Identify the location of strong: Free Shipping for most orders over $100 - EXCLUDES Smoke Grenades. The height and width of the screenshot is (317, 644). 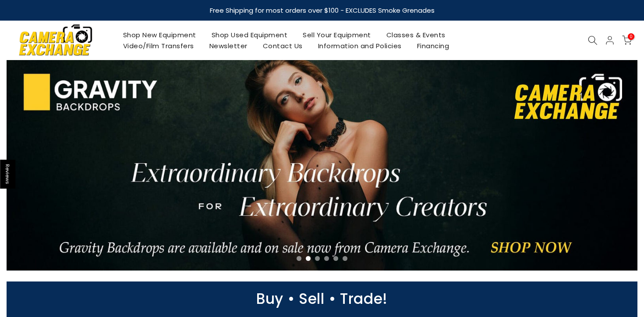
(322, 10).